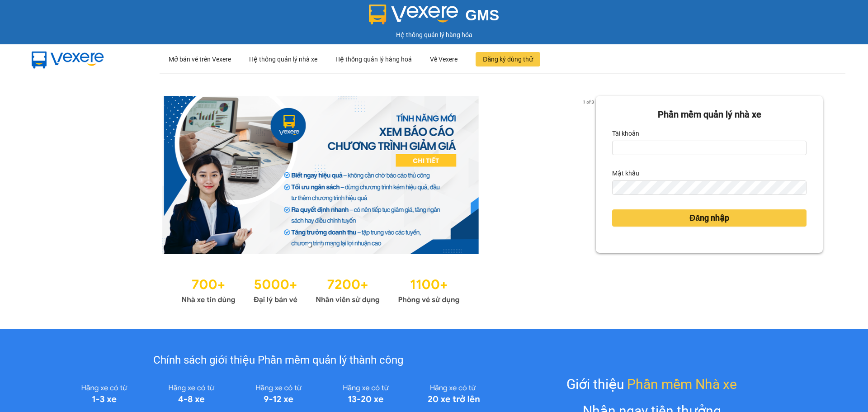  I want to click on a: GMS, so click(434, 17).